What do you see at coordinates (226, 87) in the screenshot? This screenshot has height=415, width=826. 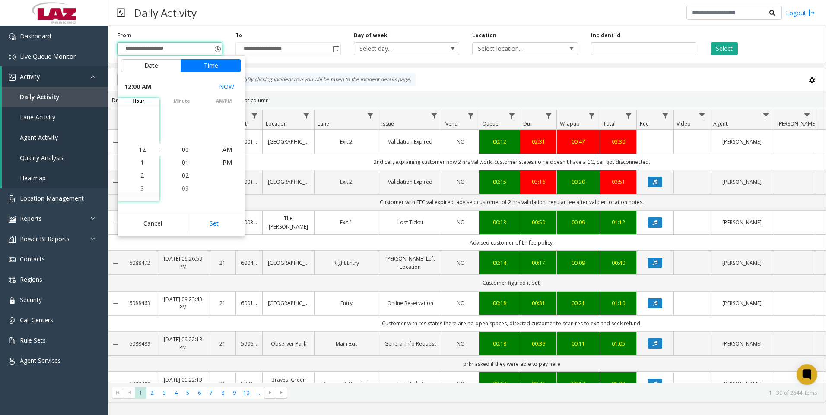 I see `button: Select now` at bounding box center [226, 87].